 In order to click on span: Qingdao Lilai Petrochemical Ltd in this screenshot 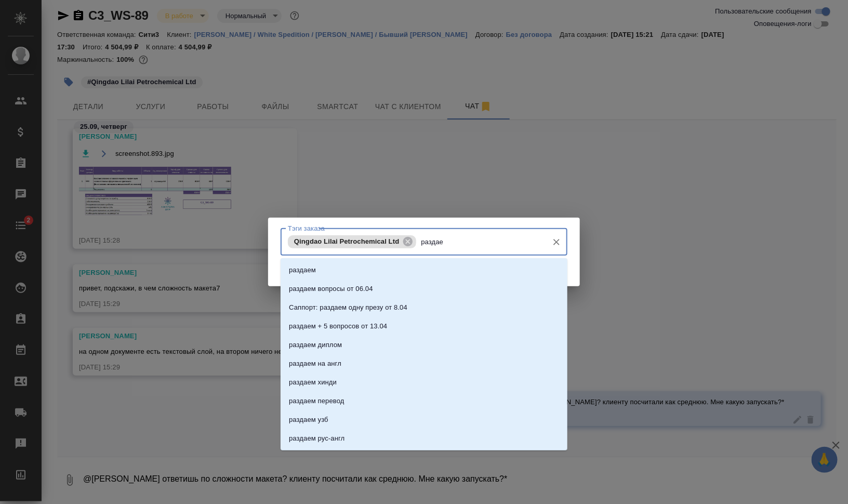, I will do `click(346, 241)`.